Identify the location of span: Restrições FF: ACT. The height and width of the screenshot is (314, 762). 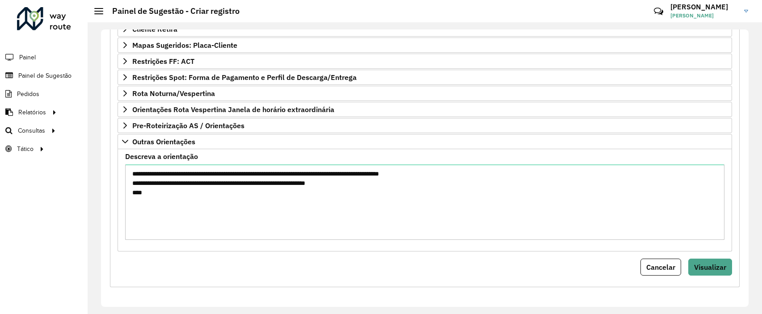
(163, 61).